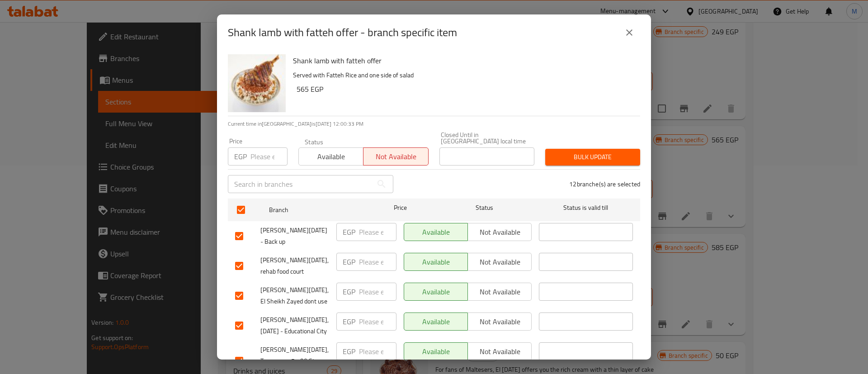  Describe the element at coordinates (463, 61) in the screenshot. I see `h6: Shank lamb with fatteh offer` at that location.